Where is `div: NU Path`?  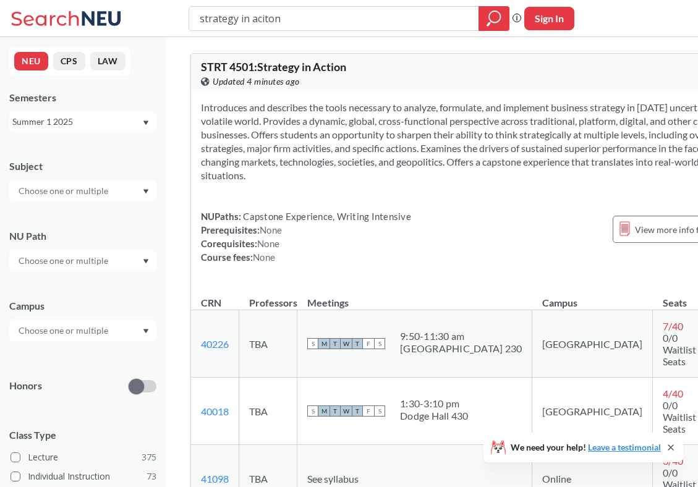 div: NU Path is located at coordinates (83, 236).